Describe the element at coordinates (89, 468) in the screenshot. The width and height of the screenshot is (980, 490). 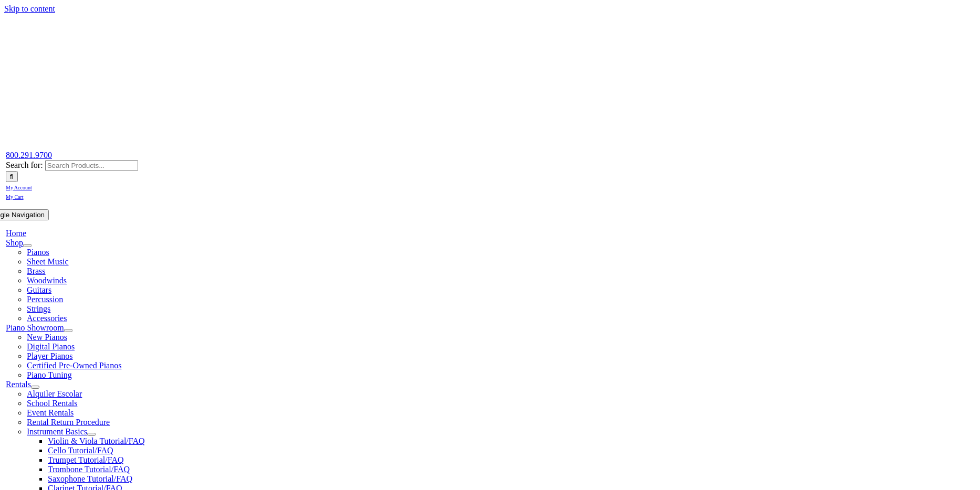
I see `a: Trombone Tutorial/FAQ` at that location.